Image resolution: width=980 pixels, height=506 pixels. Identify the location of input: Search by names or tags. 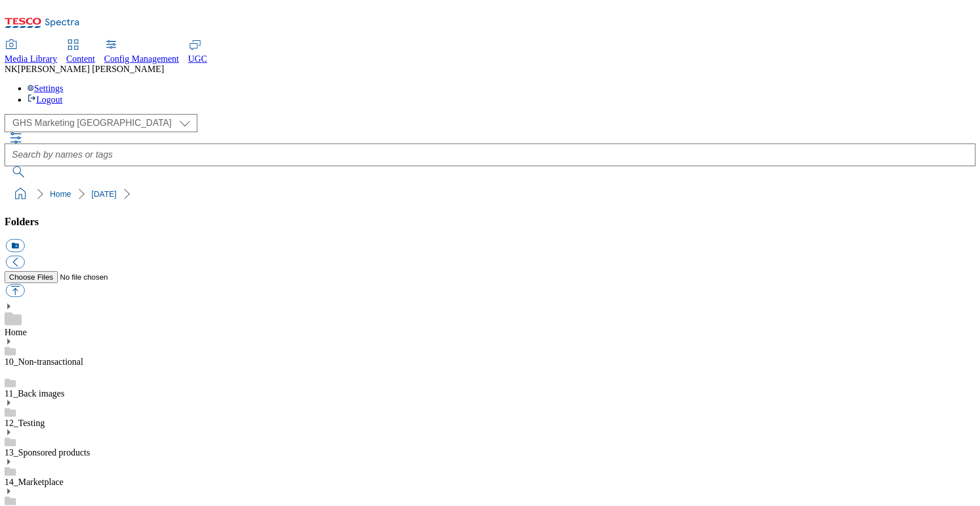
(490, 155).